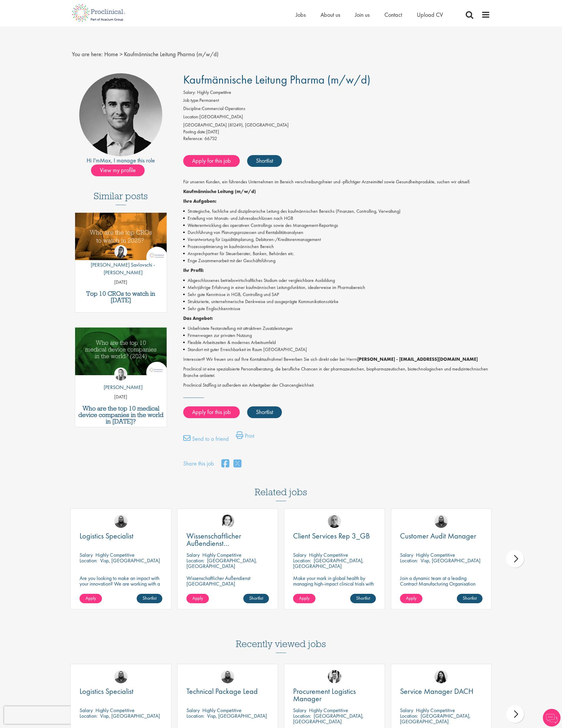 This screenshot has width=562, height=728. Describe the element at coordinates (336, 329) in the screenshot. I see `li: Unbefristete Festanstellung mit attraktiven Zusatzleistungen` at that location.